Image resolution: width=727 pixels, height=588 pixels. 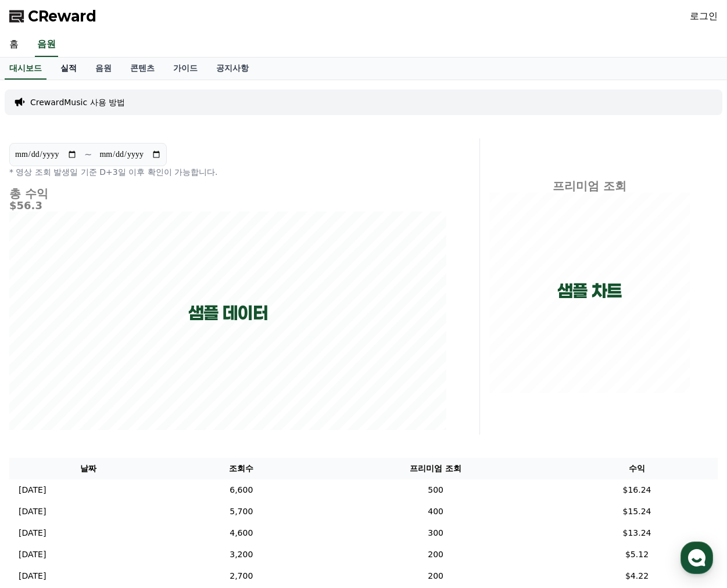 What do you see at coordinates (186, 383) in the screenshot?
I see `a: 설정` at bounding box center [186, 383].